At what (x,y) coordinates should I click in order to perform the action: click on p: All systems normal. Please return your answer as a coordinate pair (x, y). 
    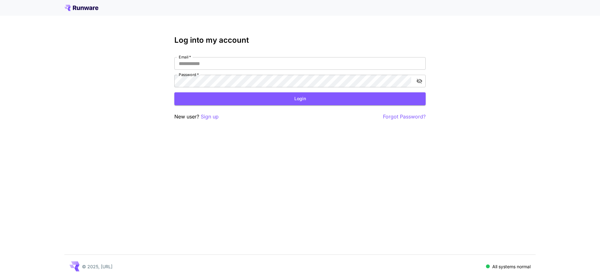
    Looking at the image, I should click on (512, 267).